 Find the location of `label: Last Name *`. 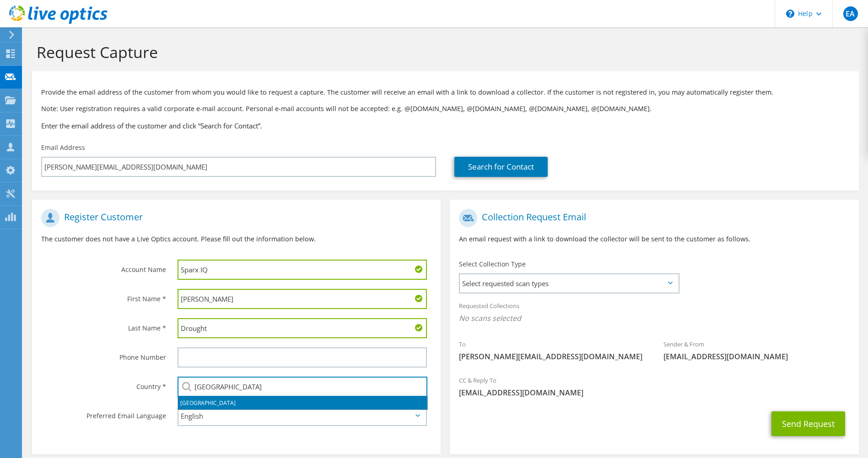

label: Last Name * is located at coordinates (104, 326).